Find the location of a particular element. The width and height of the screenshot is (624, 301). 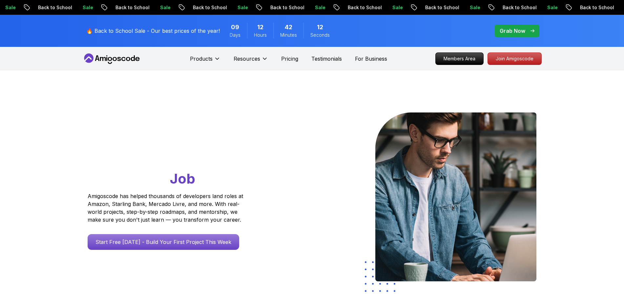

span: Seconds is located at coordinates (320, 35).